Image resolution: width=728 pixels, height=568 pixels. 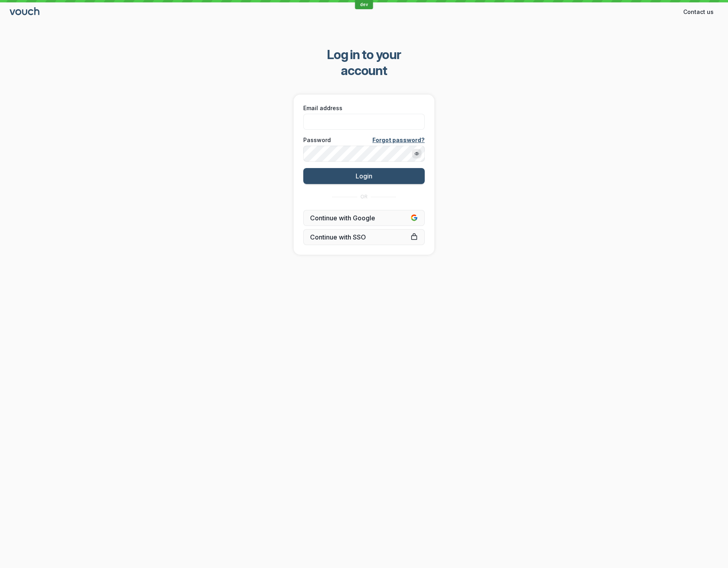 I want to click on span: OR, so click(x=364, y=197).